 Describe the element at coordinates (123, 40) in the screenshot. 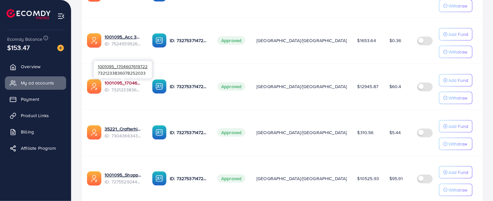

I see `div: <span class='underline'>1001095_Acc 3_1751948238983</span></br>7524559526306070535` at that location.